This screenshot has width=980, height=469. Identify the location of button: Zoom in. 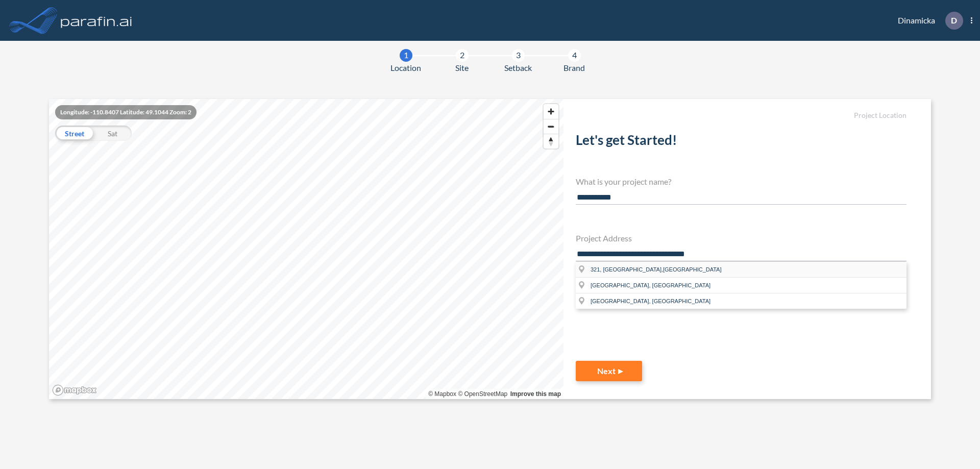
(551, 111).